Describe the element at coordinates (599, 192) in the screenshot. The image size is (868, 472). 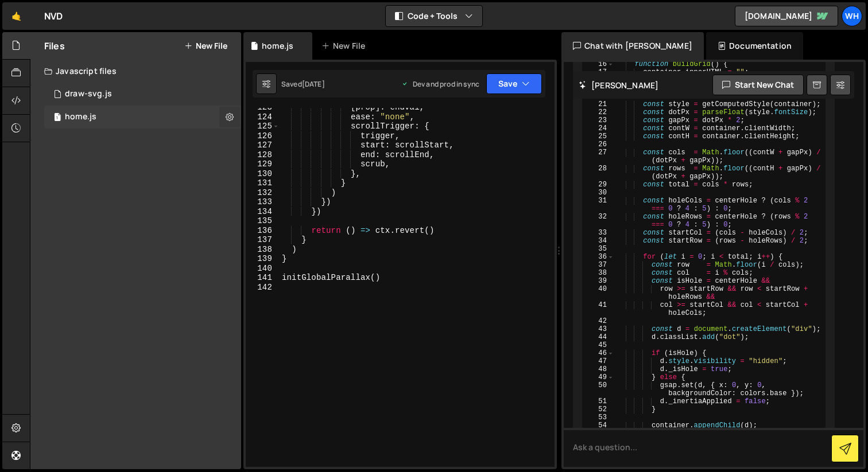
I see `div: 30` at that location.